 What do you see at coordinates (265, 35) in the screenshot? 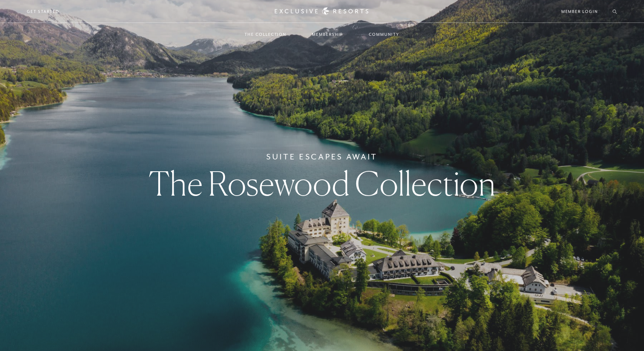
I see `a: The Collection` at bounding box center [265, 35].